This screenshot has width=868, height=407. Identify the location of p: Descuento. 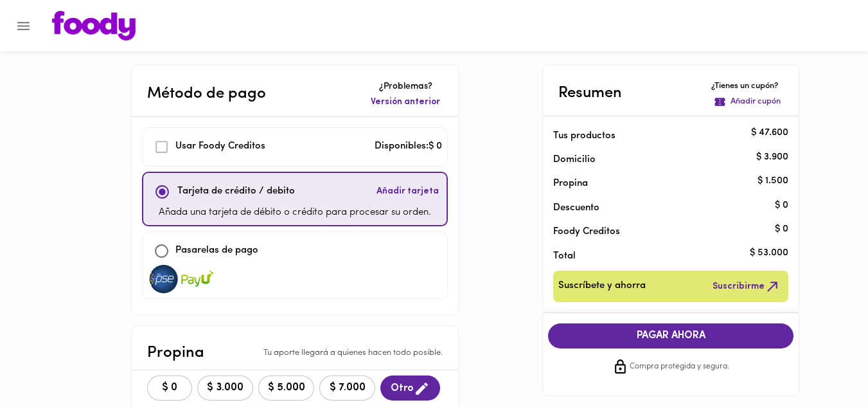
(576, 208).